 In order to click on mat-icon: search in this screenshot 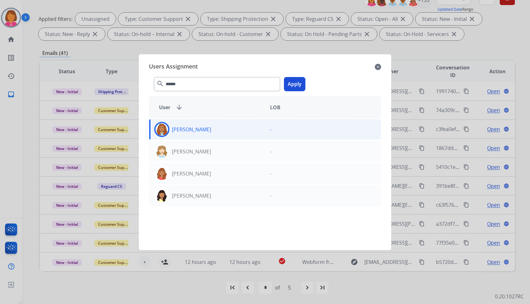, I will do `click(160, 84)`.